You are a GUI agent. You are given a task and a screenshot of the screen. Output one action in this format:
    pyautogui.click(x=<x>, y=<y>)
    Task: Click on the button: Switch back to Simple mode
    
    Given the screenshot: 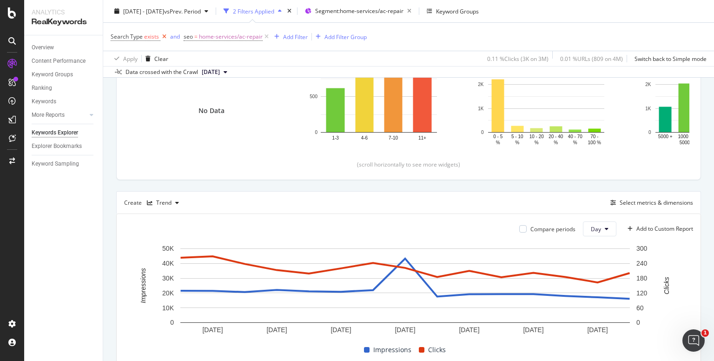 What is the action you would take?
    pyautogui.click(x=668, y=59)
    